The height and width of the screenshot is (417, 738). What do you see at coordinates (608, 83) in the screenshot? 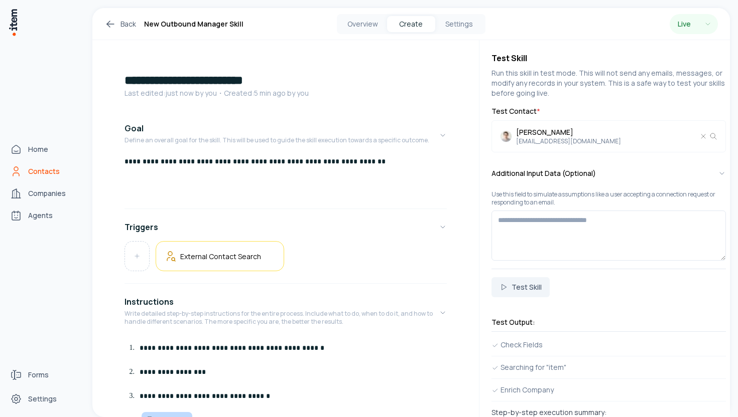
I see `p: Run this skill in test mode. This will not send any emails, messages, or modify any records in yo...` at bounding box center [608, 83].